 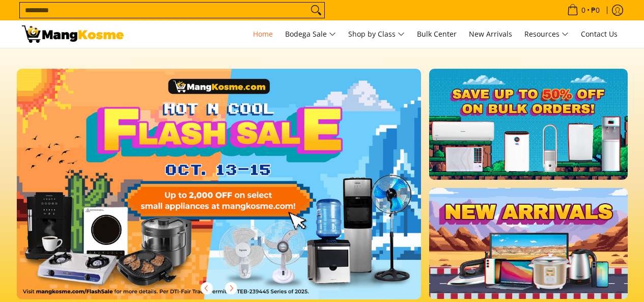 I want to click on span: Home, so click(x=262, y=34).